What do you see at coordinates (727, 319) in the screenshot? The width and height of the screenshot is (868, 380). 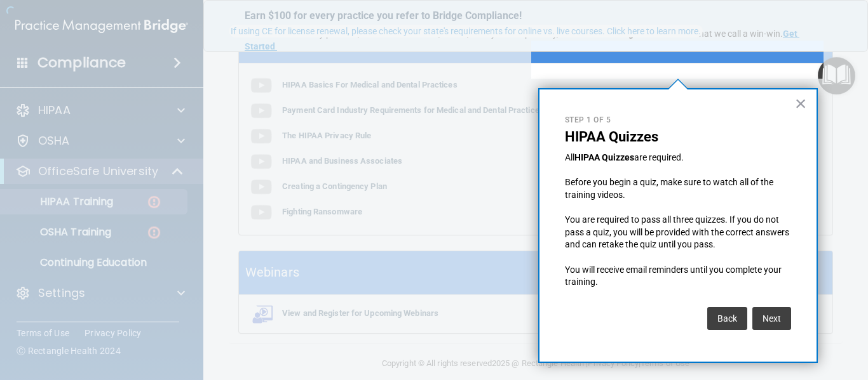 I see `button: Back` at bounding box center [727, 319].